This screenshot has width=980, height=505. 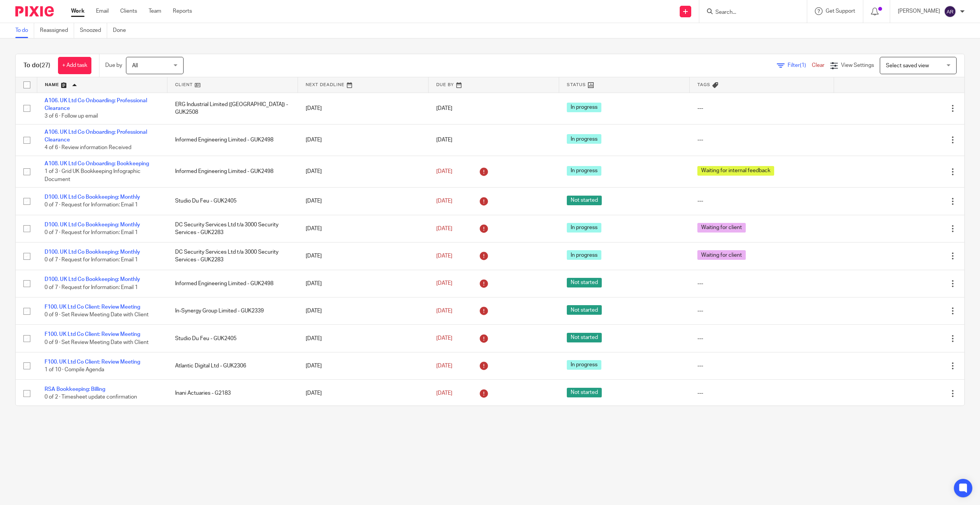 I want to click on span: 1 of 3 · Grid UK Bookkeeping Infographic Document, so click(x=93, y=176).